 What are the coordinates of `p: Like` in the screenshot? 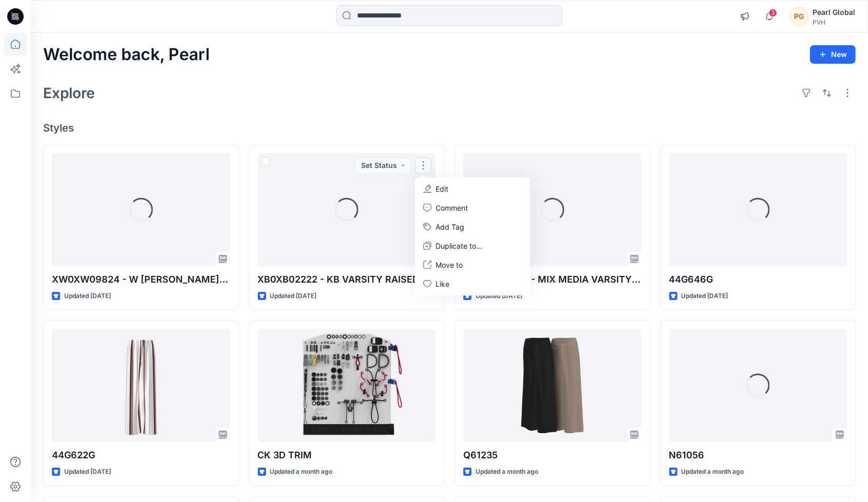 It's located at (442, 284).